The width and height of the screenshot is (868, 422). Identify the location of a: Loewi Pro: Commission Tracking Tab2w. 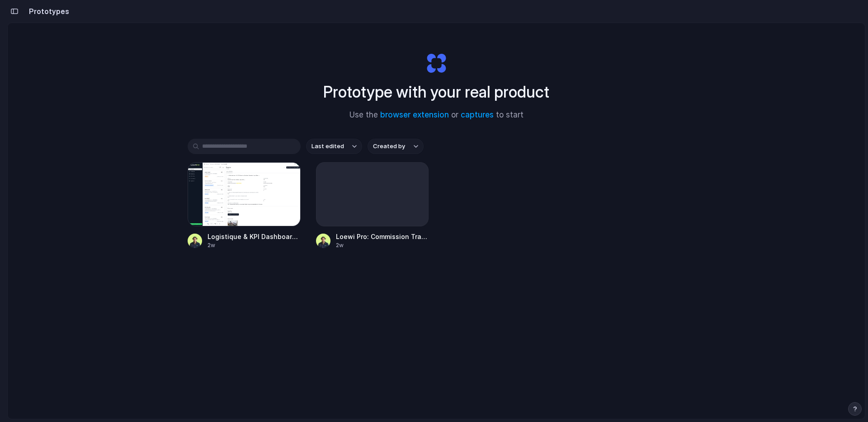
(373, 206).